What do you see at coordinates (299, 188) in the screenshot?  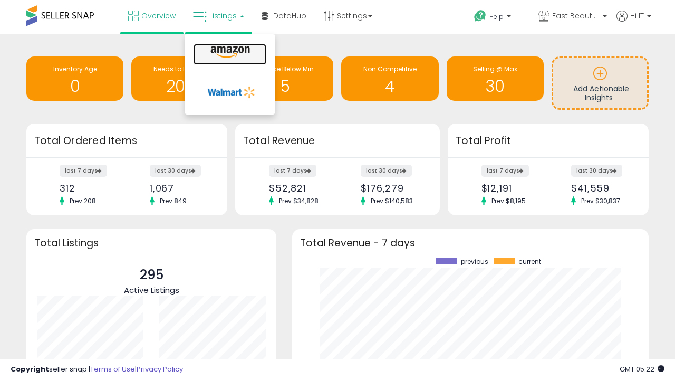 I see `div: $52,821` at bounding box center [299, 188].